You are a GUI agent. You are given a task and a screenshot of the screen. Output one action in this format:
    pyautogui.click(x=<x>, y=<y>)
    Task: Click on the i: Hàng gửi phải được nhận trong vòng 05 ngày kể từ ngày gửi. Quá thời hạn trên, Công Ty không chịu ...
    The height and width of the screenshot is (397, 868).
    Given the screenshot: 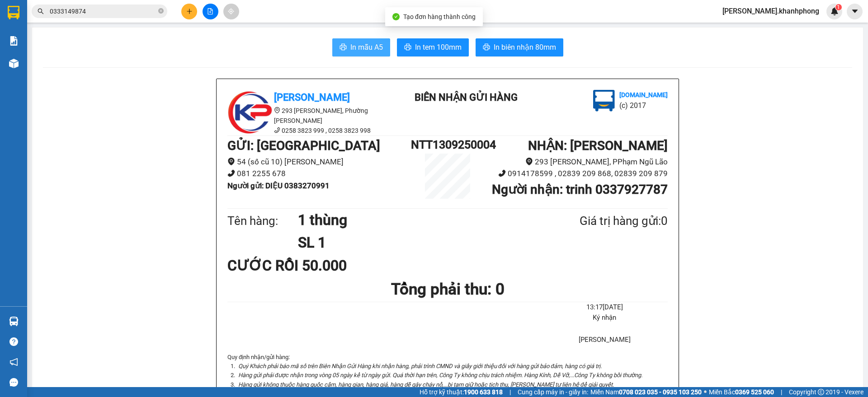 What is the action you would take?
    pyautogui.click(x=440, y=375)
    